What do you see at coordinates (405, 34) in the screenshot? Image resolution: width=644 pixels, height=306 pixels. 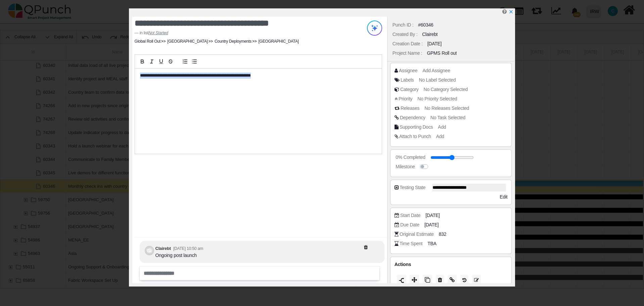 I see `div: Created By :` at bounding box center [405, 34].